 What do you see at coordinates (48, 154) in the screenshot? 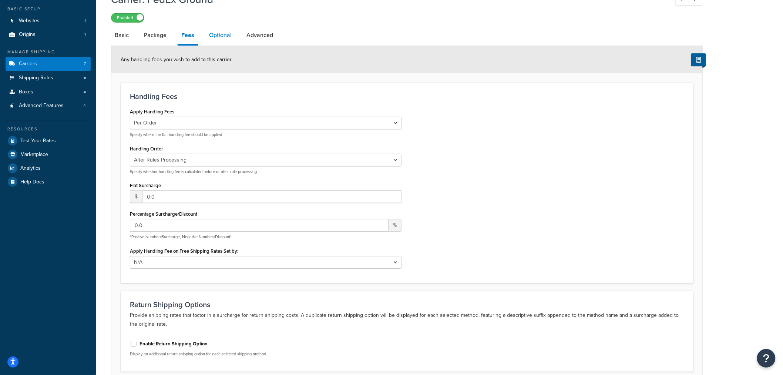
I see `a: Marketplace` at bounding box center [48, 154].